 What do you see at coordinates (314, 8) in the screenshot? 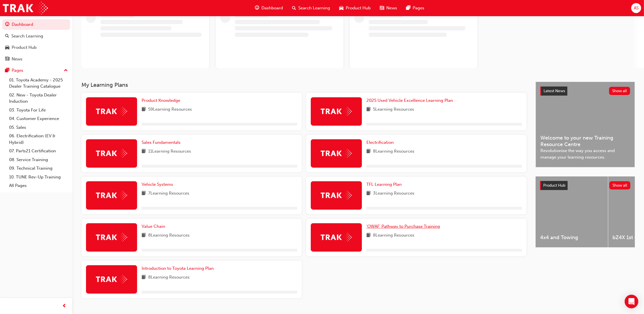
I see `span: Search Learning` at bounding box center [314, 8].